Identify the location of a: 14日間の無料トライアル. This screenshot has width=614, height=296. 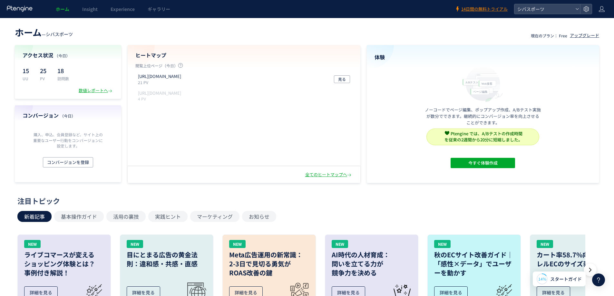
(481, 9).